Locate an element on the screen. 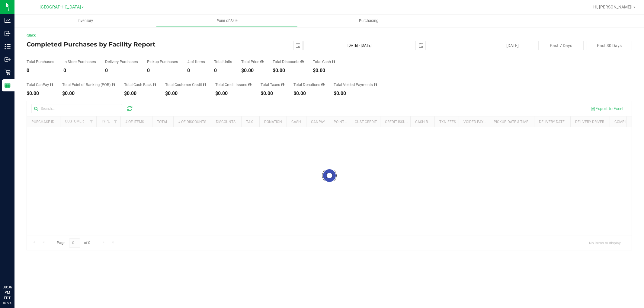 The height and width of the screenshot is (308, 644). span: Purchasing is located at coordinates (369, 21).